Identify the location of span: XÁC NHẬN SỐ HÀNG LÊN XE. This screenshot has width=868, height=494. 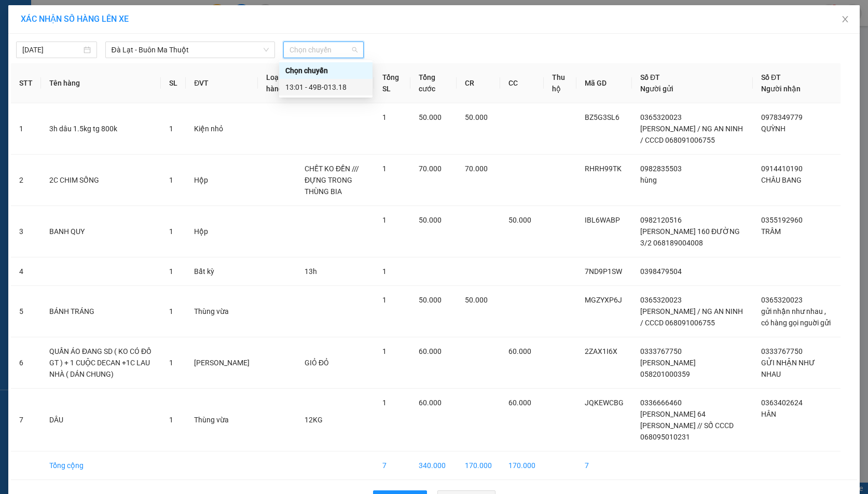
(75, 19).